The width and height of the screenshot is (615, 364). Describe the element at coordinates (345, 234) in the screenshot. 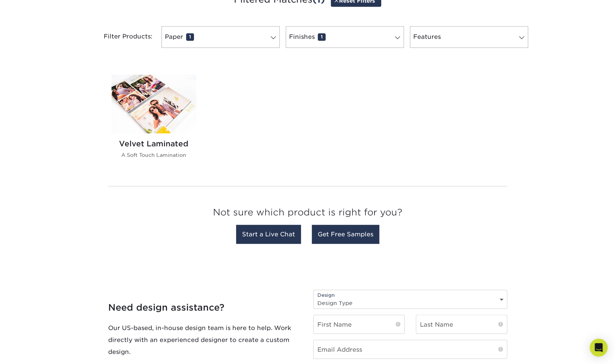

I see `a: Get Free Samples` at that location.